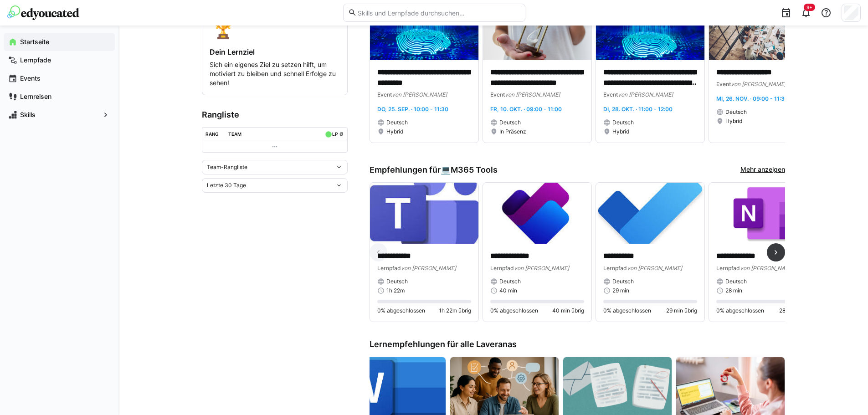 The image size is (868, 415). Describe the element at coordinates (396, 291) in the screenshot. I see `span: 1h 22m` at that location.